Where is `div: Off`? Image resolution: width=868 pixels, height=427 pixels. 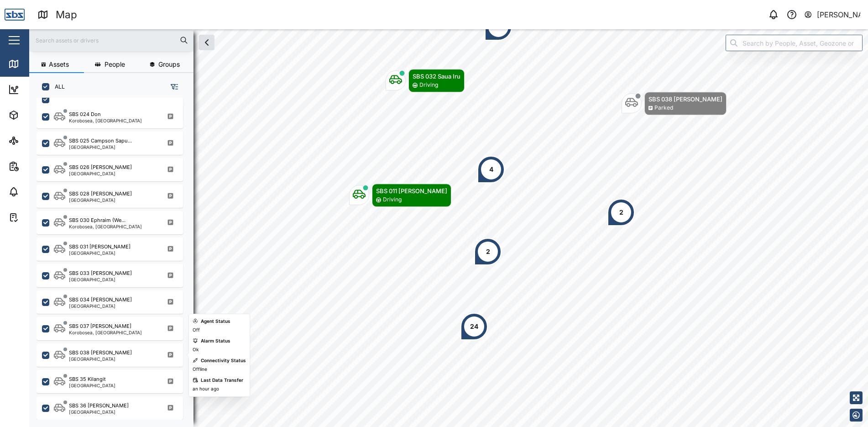
div: Off is located at coordinates (196, 330).